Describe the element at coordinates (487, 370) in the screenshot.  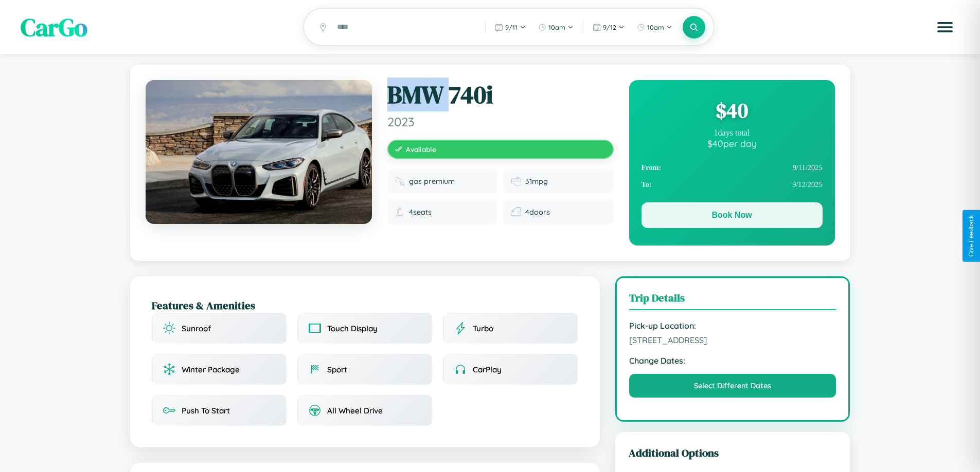
I see `span: CarPlay` at that location.